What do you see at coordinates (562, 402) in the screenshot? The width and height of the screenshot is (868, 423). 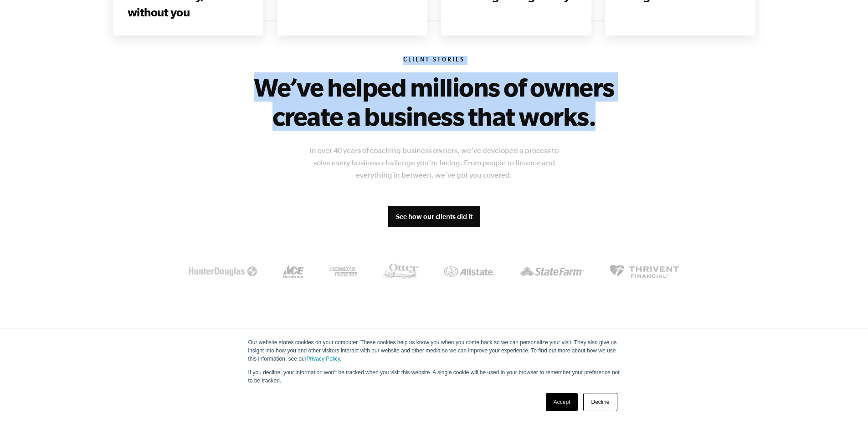 I see `a: Accept` at bounding box center [562, 402].